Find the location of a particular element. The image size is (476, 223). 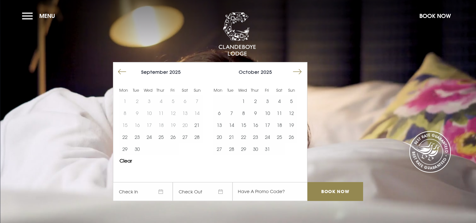

td: Choose Friday, October 10, 2025 as your start date. is located at coordinates (267, 113).